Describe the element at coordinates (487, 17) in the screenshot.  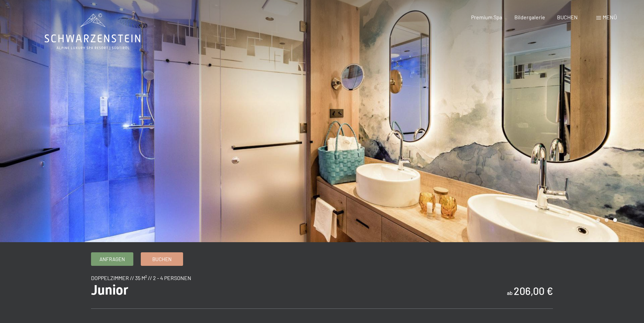
I see `a: Premium Spa` at that location.